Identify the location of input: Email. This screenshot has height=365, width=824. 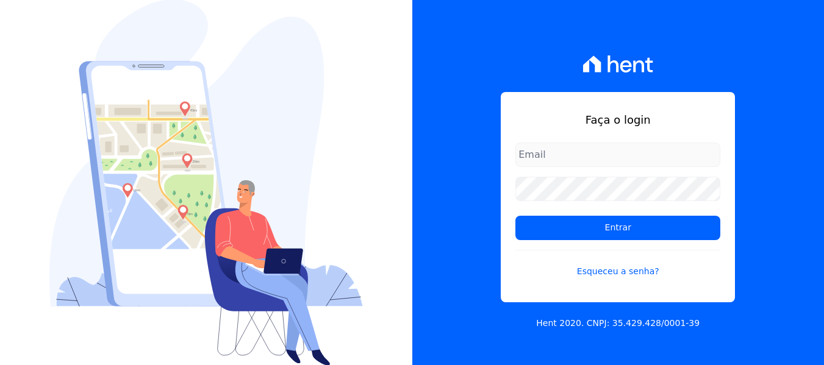
(618, 155).